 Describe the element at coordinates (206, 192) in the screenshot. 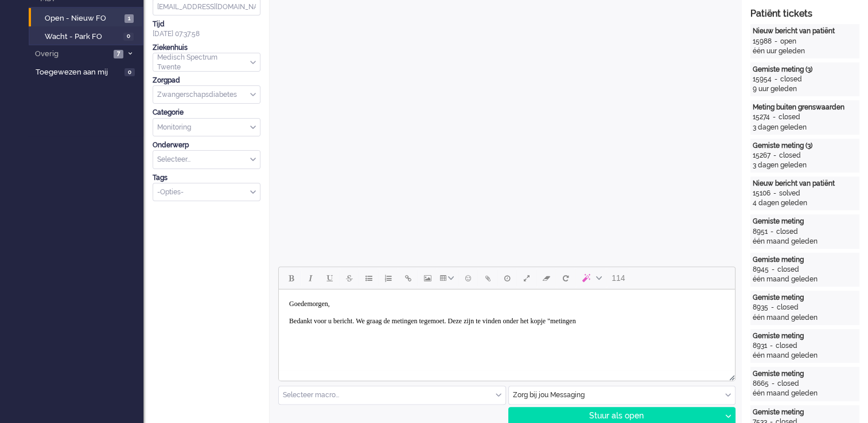

I see `div: Select Tags` at that location.